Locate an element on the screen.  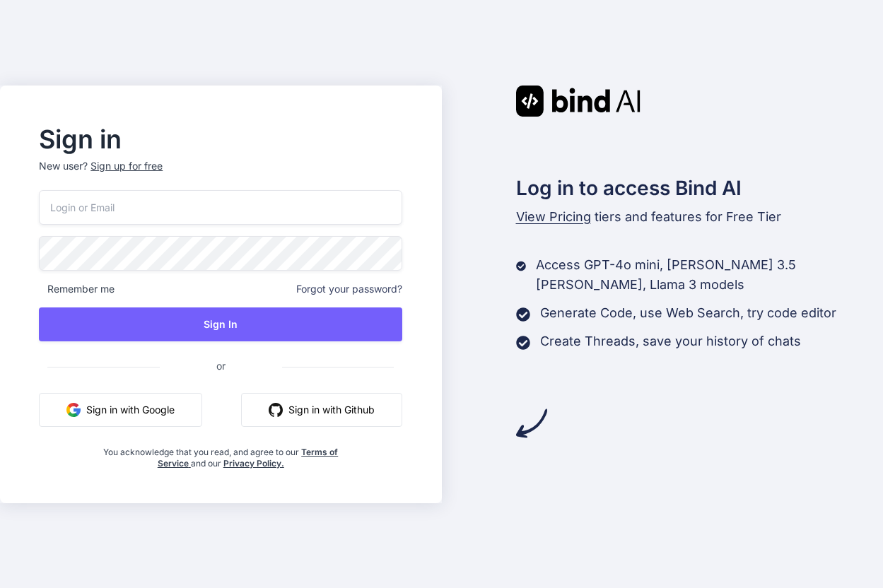
a: Privacy Policy. is located at coordinates (254, 463).